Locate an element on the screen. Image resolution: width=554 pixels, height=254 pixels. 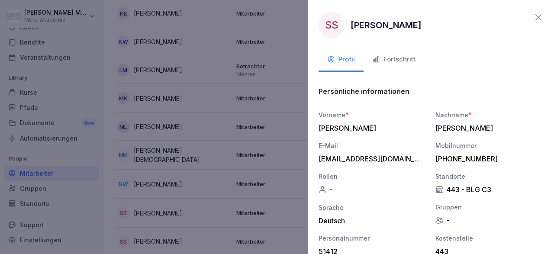
div: Standorte is located at coordinates (489, 176).